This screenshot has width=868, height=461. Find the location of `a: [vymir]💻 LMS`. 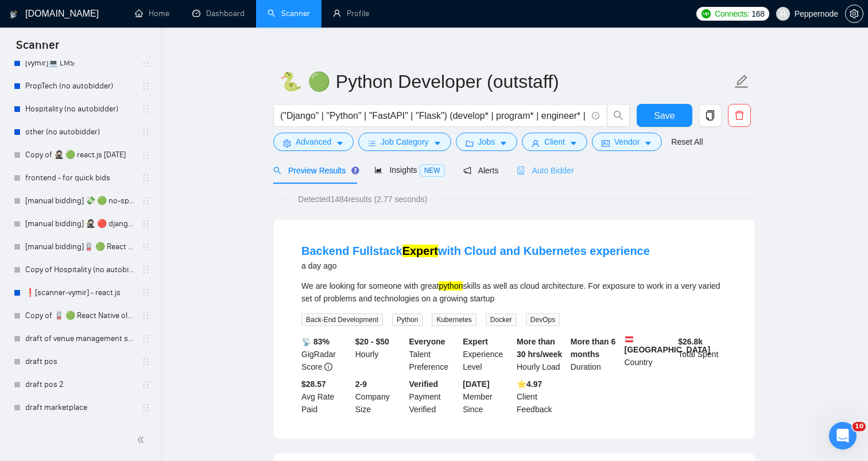

a: [vymir]💻 LMS is located at coordinates (80, 63).